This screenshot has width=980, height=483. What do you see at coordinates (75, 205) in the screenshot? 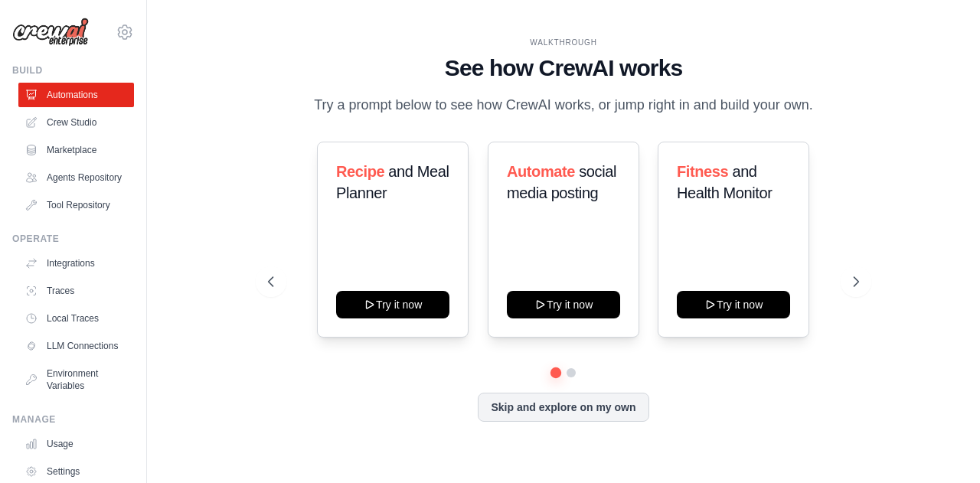
I see `a: Tool Repository` at bounding box center [75, 205].